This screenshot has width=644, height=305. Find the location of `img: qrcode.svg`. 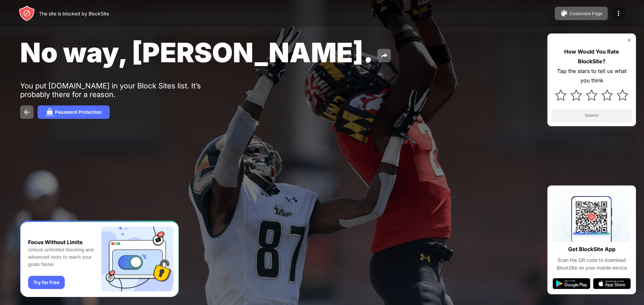

img: qrcode.svg is located at coordinates (592, 217).